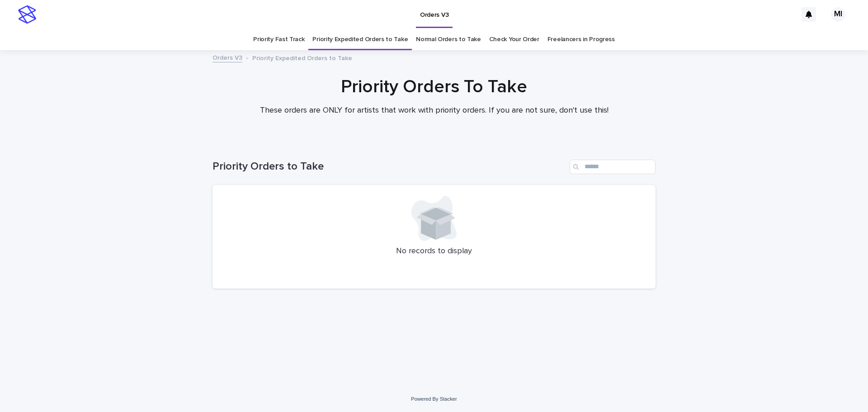 The image size is (868, 412). What do you see at coordinates (514, 39) in the screenshot?
I see `a: Check Your Order` at bounding box center [514, 39].